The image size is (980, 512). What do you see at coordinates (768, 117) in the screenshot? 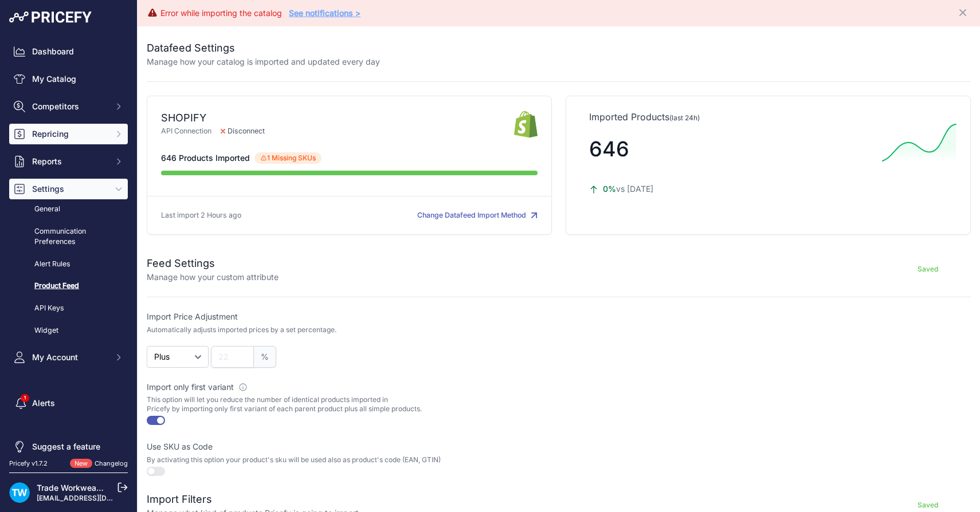
I see `p: Imported Products` at bounding box center [768, 117].